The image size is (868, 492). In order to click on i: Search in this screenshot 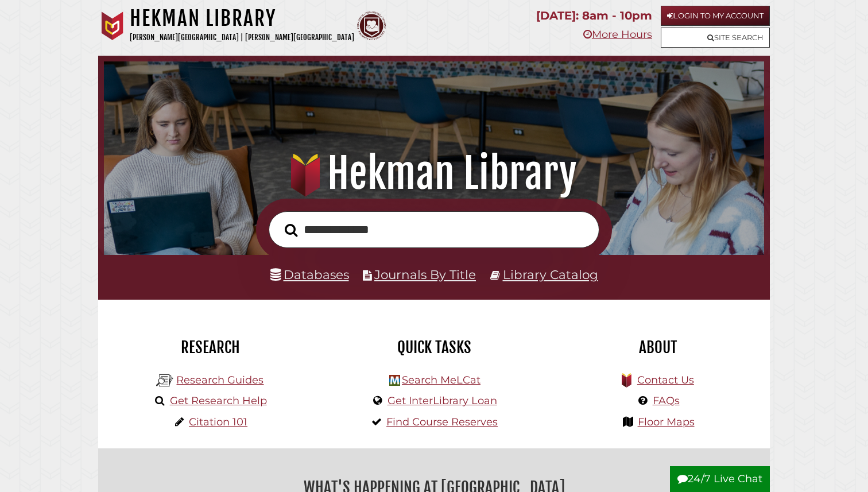, I will do `click(291, 229)`.